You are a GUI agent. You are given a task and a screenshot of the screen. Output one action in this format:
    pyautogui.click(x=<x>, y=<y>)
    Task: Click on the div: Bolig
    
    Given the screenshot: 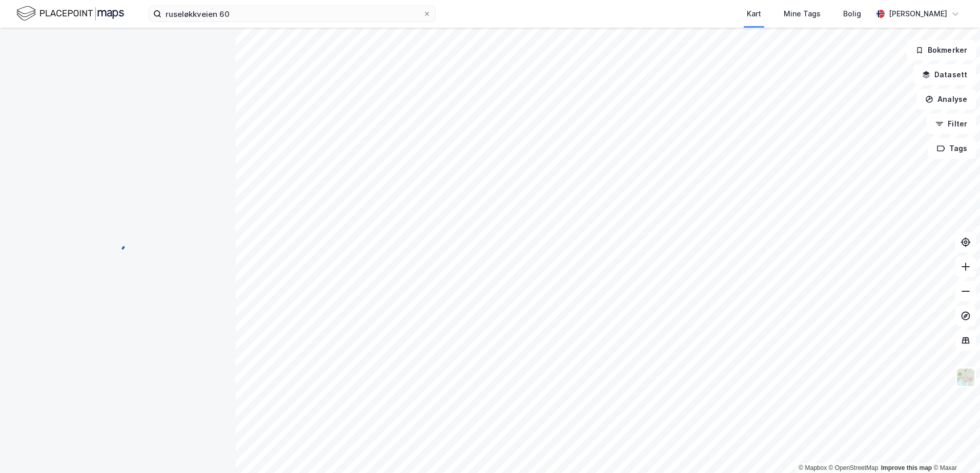 What is the action you would take?
    pyautogui.click(x=852, y=14)
    